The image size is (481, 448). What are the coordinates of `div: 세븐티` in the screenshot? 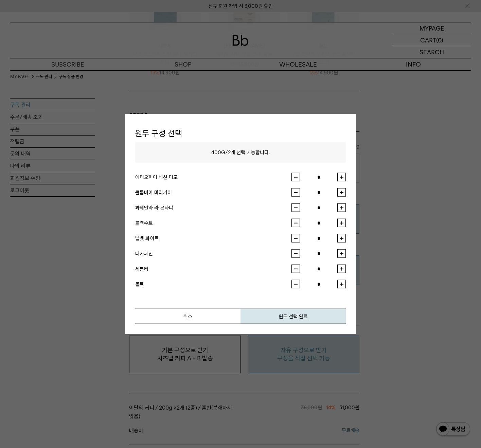 It's located at (213, 269).